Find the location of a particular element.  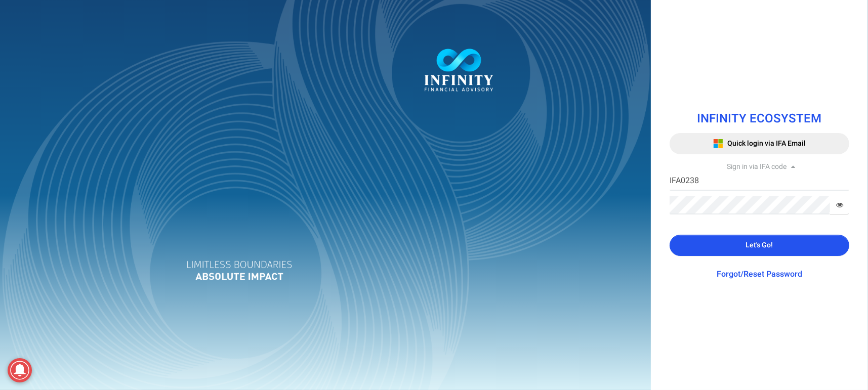

span: Let's Go! is located at coordinates (759, 245).